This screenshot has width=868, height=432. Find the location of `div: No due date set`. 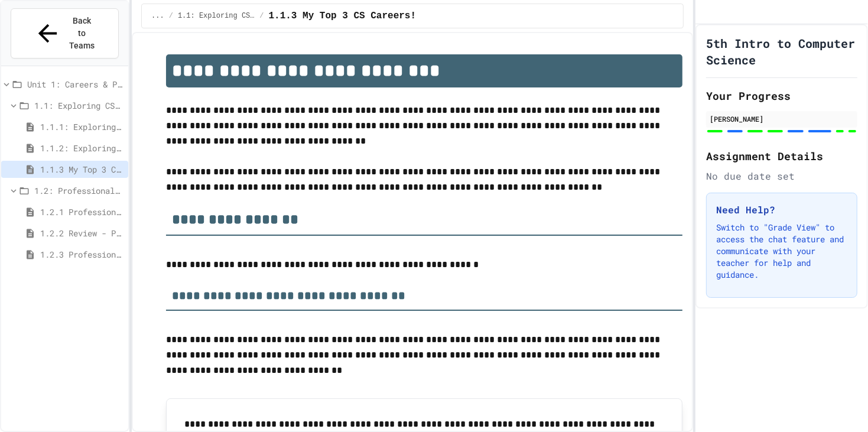

div: No due date set is located at coordinates (781, 177).